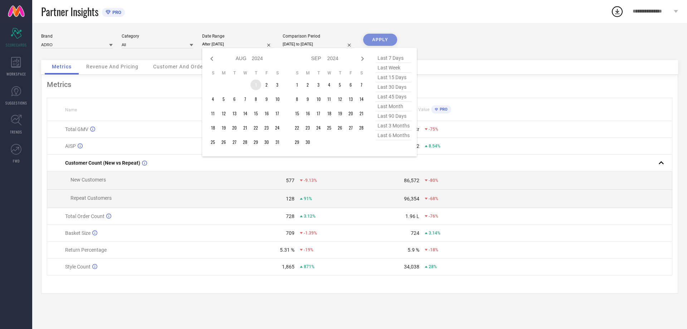 This screenshot has width=687, height=329. What do you see at coordinates (71, 110) in the screenshot?
I see `span: Name` at bounding box center [71, 110].